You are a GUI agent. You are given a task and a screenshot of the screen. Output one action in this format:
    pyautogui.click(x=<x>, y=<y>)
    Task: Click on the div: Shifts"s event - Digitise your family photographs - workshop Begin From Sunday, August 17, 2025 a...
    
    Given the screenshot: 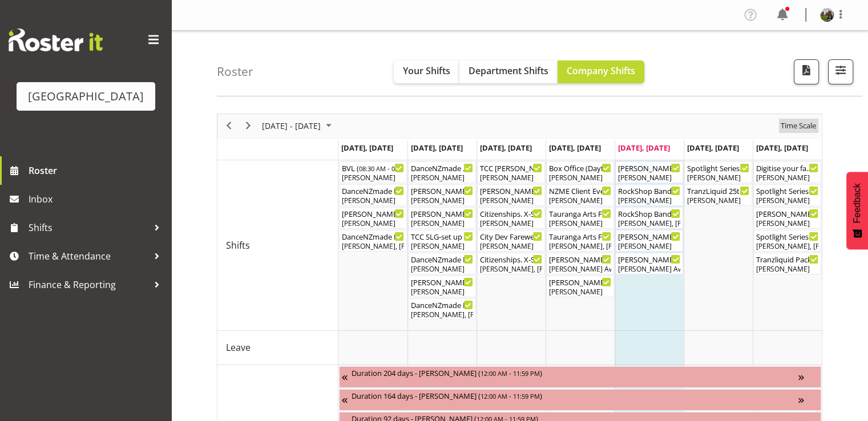 What is the action you would take?
    pyautogui.click(x=787, y=173)
    